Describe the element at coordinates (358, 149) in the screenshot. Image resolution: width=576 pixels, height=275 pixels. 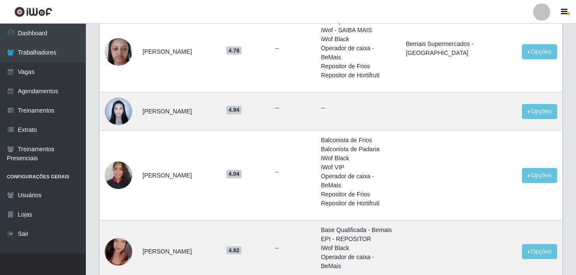
I see `li: Balconista de Padaria` at that location.